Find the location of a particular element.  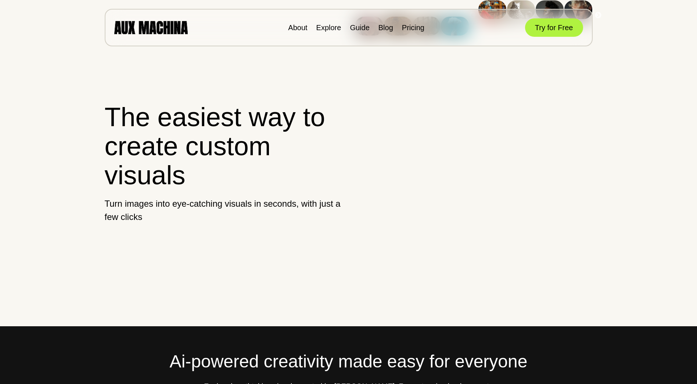

h1: The easiest way to create custom visuals is located at coordinates (223, 146).